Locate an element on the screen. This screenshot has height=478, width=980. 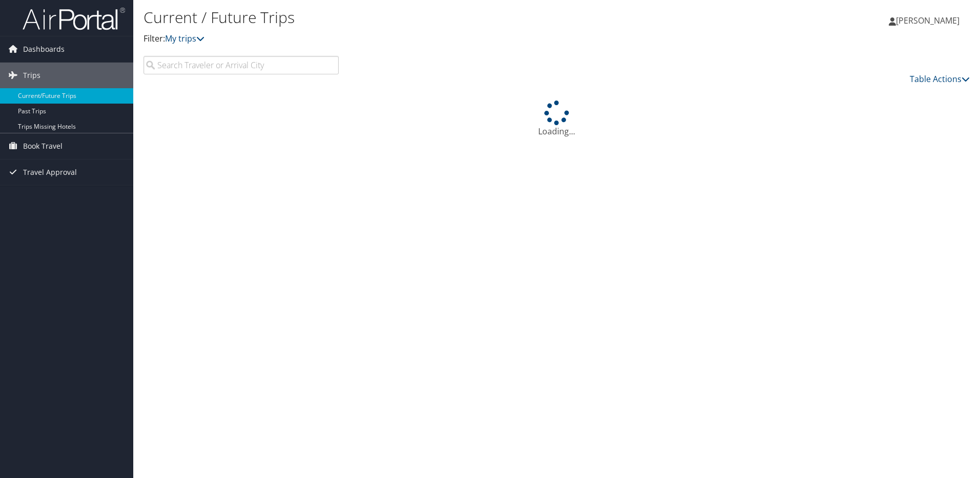
div: Loading... is located at coordinates (557, 119).